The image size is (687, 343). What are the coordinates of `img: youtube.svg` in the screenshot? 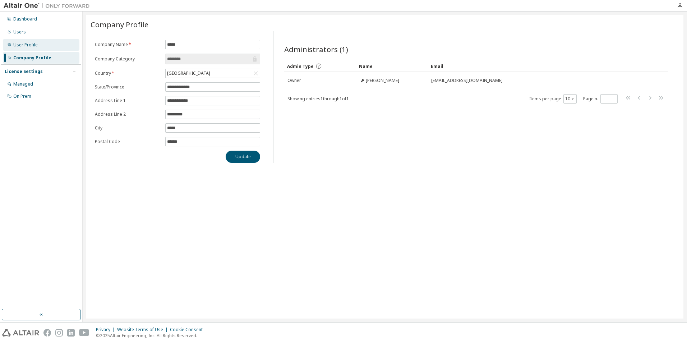 It's located at (84, 332).